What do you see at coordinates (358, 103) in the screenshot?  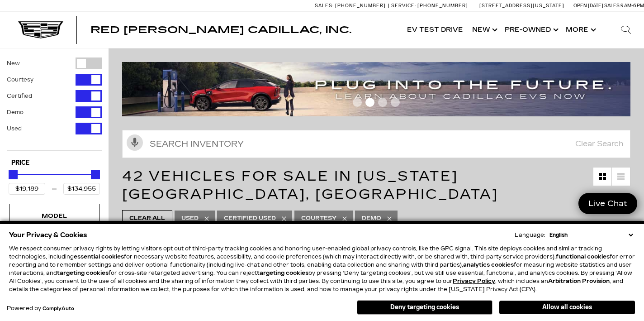 I see `span: Go to slide 1` at bounding box center [358, 103].